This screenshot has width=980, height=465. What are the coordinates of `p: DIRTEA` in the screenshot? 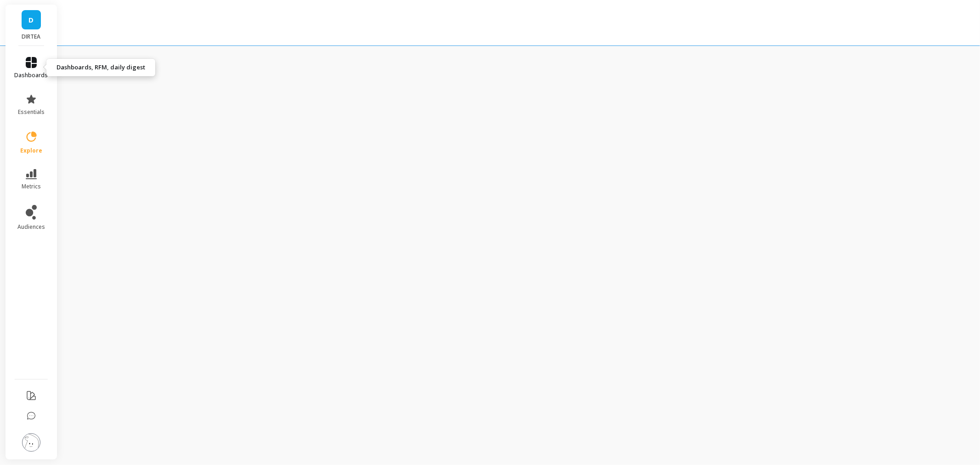 It's located at (32, 37).